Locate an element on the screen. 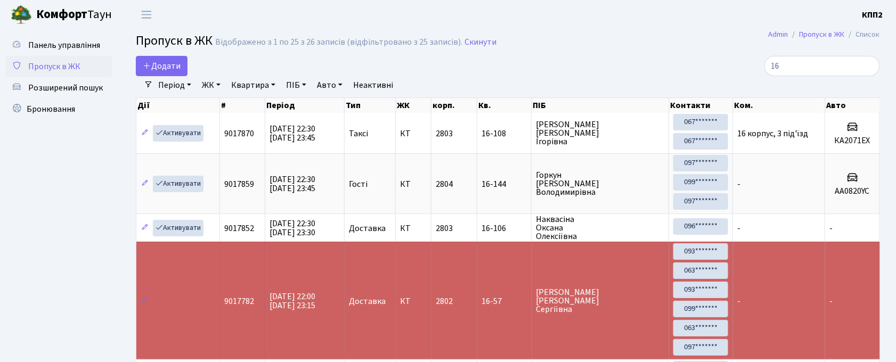  span: 9017782 is located at coordinates (239, 301).